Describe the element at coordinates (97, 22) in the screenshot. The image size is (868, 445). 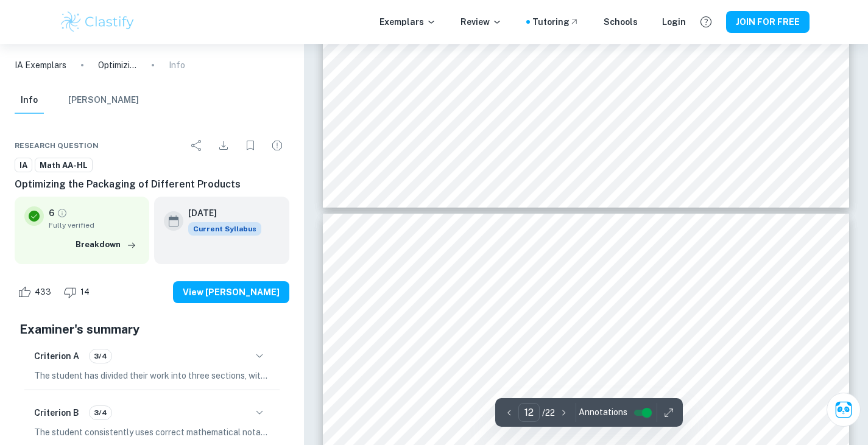
I see `img: Clastify logo` at that location.